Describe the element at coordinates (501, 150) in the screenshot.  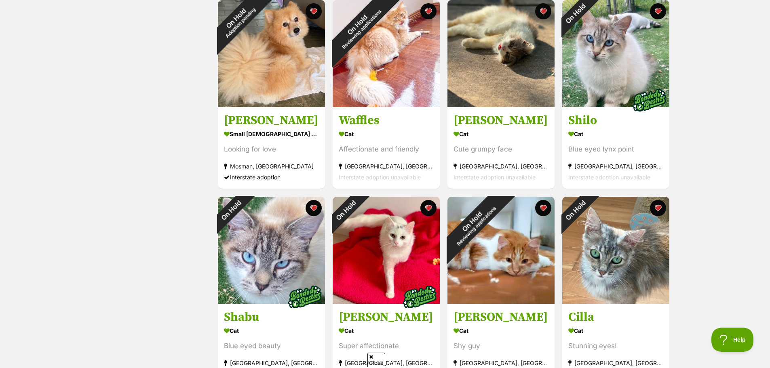
I see `div: Cute grumpy face` at that location.